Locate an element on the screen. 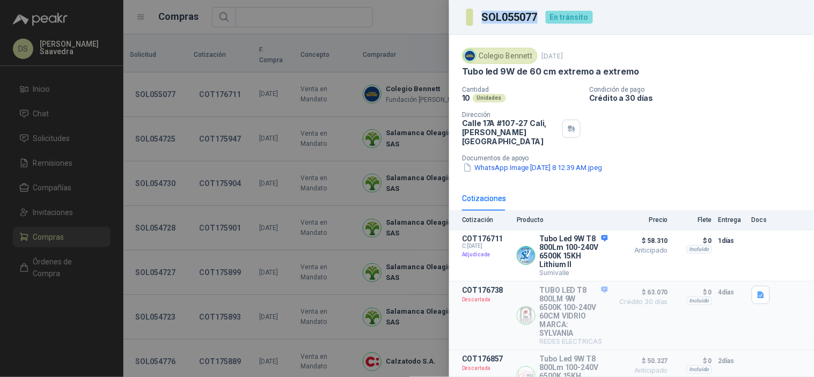 The height and width of the screenshot is (377, 814). div: Colegio Bennett is located at coordinates (499, 56).